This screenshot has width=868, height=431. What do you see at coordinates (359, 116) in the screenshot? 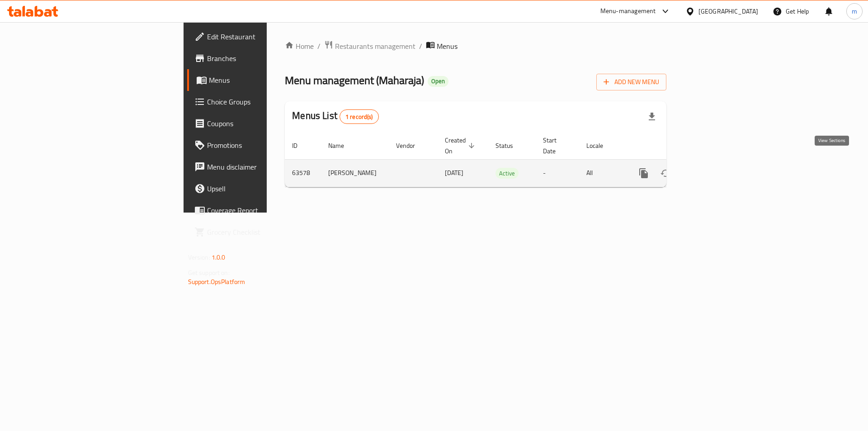
I see `span: 1 record(s)` at bounding box center [359, 116].